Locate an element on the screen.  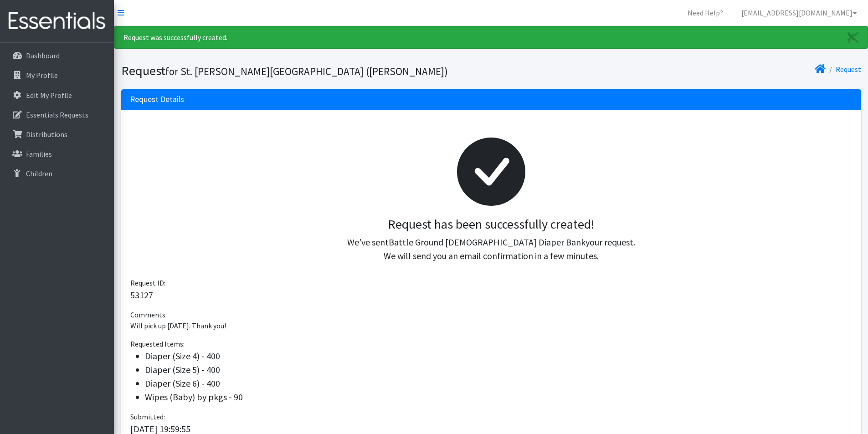
li: Diaper (Size 6) - 400 is located at coordinates (498, 384).